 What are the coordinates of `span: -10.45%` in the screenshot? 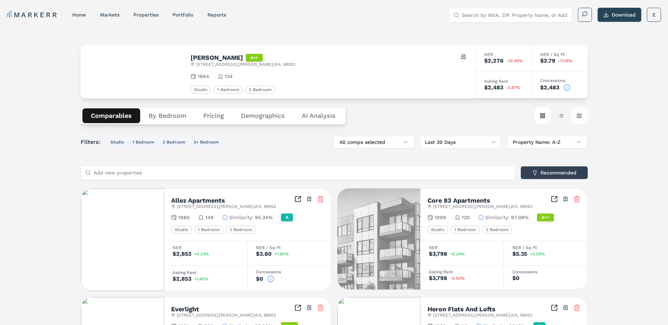 It's located at (514, 61).